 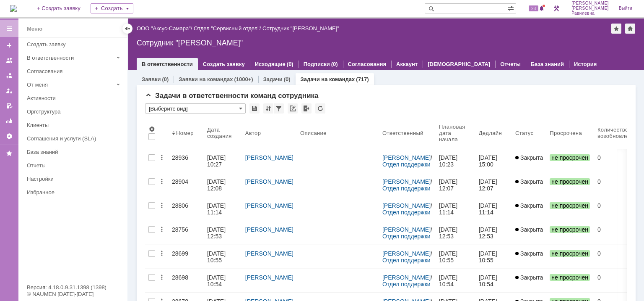 I want to click on div: Сделать домашней страницей, so click(x=630, y=28).